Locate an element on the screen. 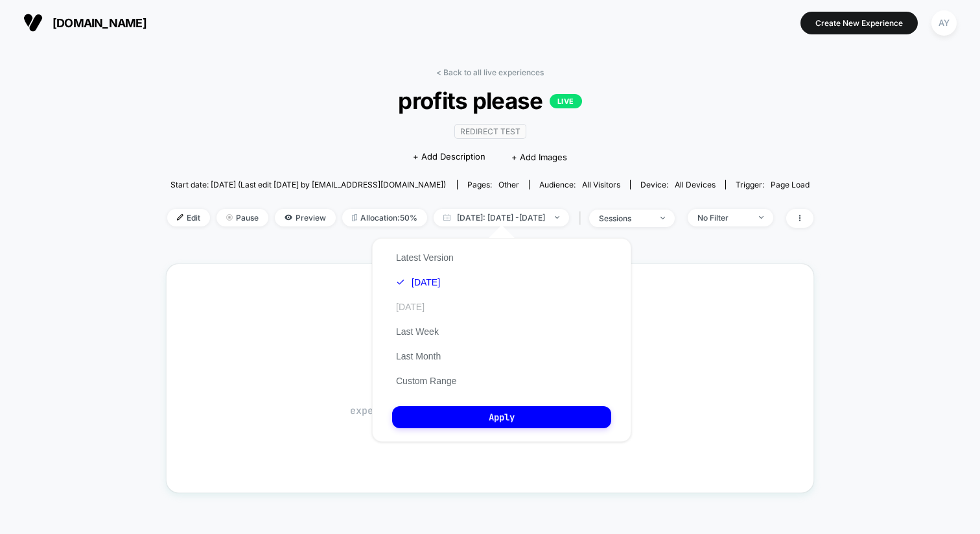  span: + Add Description is located at coordinates (449, 157).